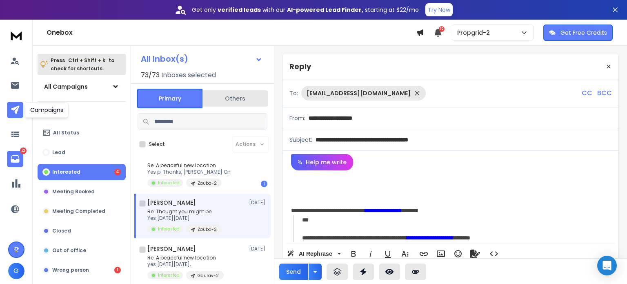 The width and height of the screenshot is (627, 284). Describe the element at coordinates (294, 272) in the screenshot. I see `button: Send` at that location.